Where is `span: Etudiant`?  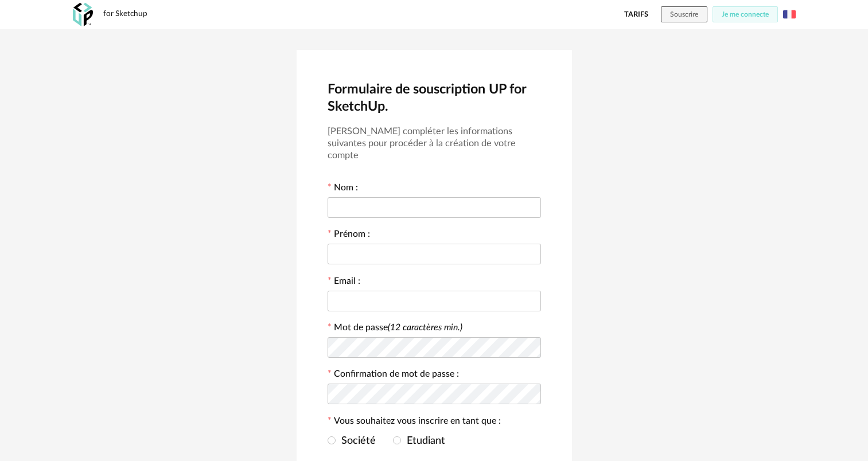
span: Etudiant is located at coordinates (422, 441).